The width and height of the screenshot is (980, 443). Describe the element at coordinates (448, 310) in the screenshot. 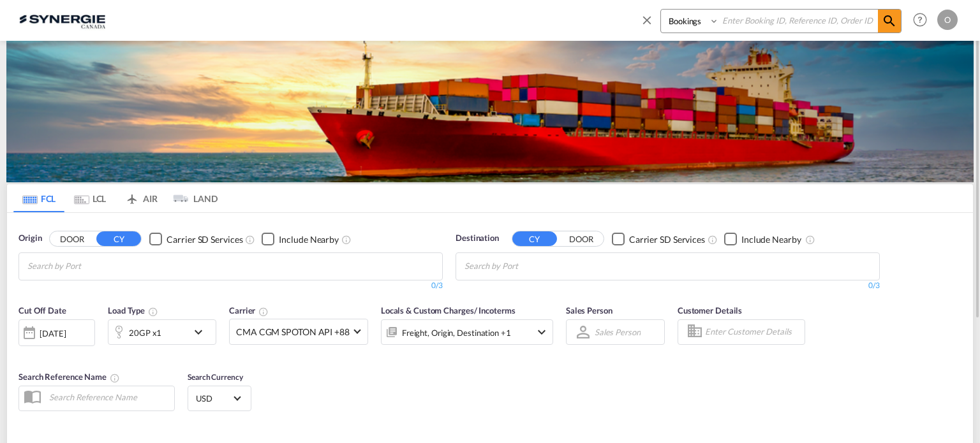

I see `span: Locals & Custom Charges` at that location.